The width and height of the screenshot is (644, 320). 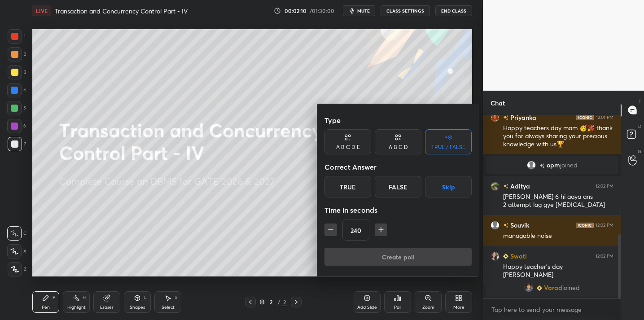 What do you see at coordinates (398, 210) in the screenshot?
I see `div: Time in seconds` at bounding box center [398, 210].